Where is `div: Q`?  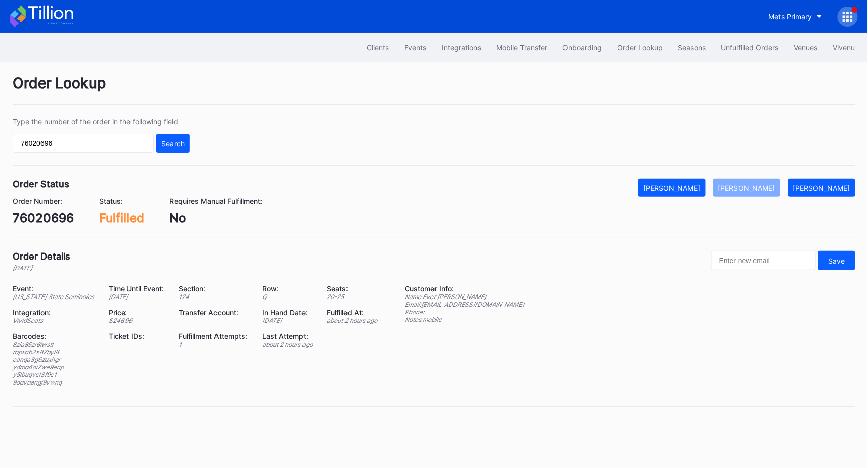
div: Q is located at coordinates (288, 296).